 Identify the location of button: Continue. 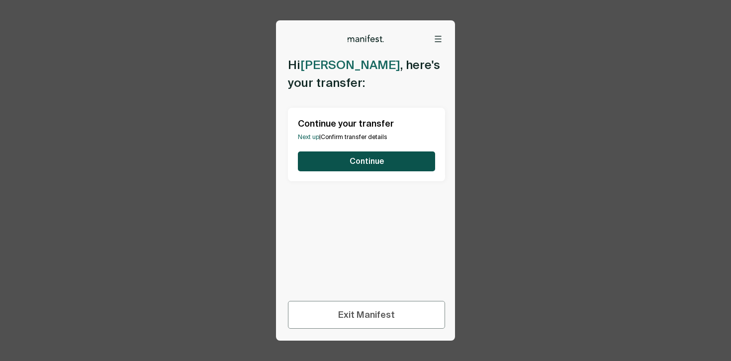
(366, 162).